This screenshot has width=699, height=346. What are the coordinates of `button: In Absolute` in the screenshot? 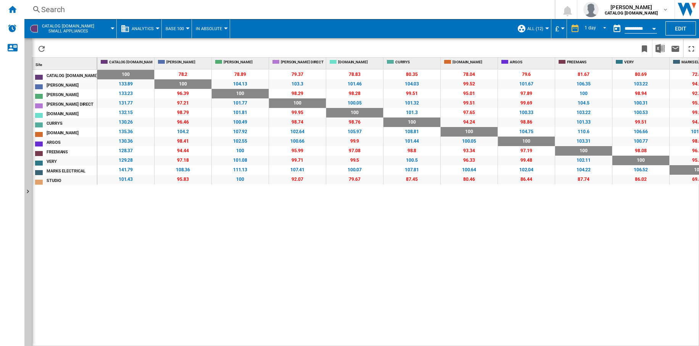 It's located at (211, 29).